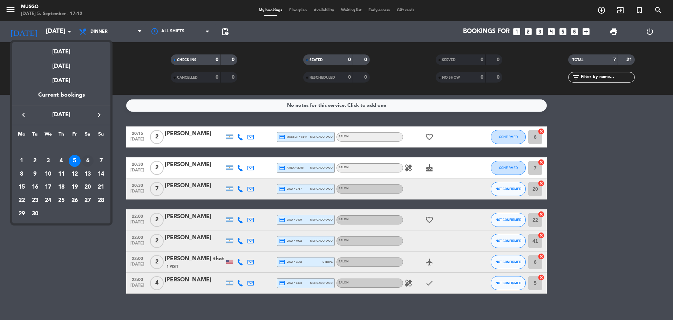 The height and width of the screenshot is (320, 673). What do you see at coordinates (88, 187) in the screenshot?
I see `td: September 20, 2025` at bounding box center [88, 187].